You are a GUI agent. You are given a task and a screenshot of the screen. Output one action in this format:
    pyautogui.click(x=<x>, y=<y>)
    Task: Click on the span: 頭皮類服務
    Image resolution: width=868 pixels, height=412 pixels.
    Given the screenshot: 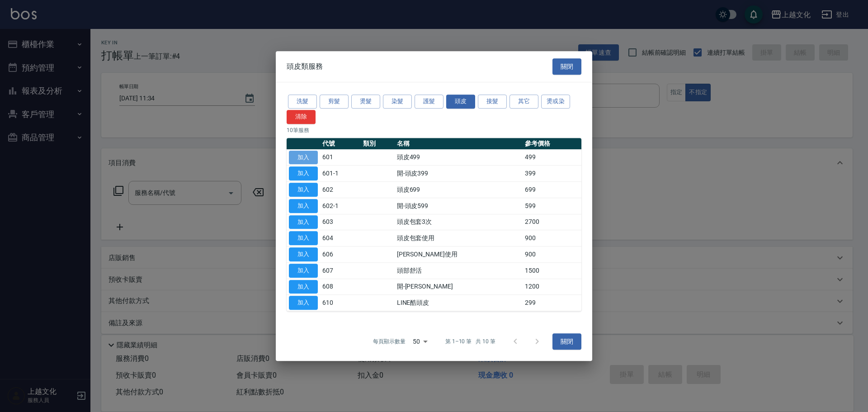 What is the action you would take?
    pyautogui.click(x=304, y=67)
    